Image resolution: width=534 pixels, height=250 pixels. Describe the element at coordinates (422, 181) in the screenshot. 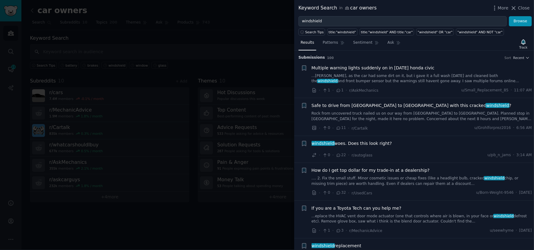

I see `a: .... 2. Fix the small stuff. Minor cosmetic issues or cheap fixes (like a headlight bulb, cracked...` at that location.